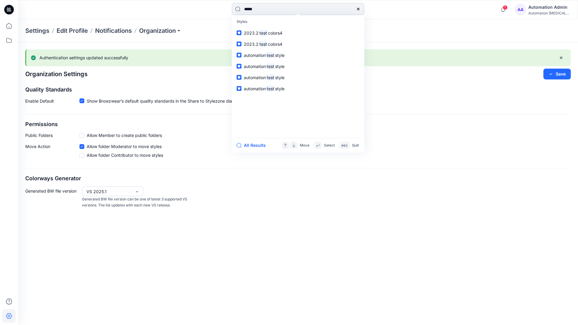  What do you see at coordinates (109, 192) in the screenshot?
I see `div: VS 2025.1` at bounding box center [109, 192].